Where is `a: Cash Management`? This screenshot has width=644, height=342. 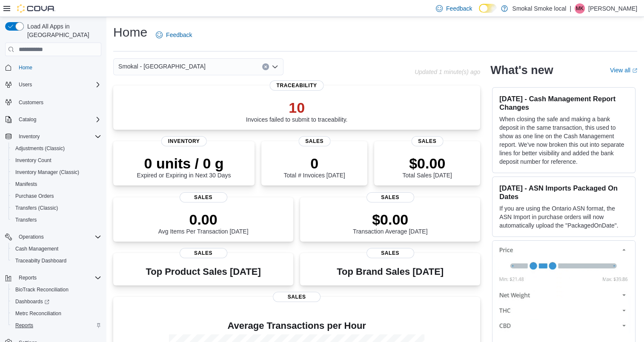
a: Cash Management is located at coordinates (37, 249).